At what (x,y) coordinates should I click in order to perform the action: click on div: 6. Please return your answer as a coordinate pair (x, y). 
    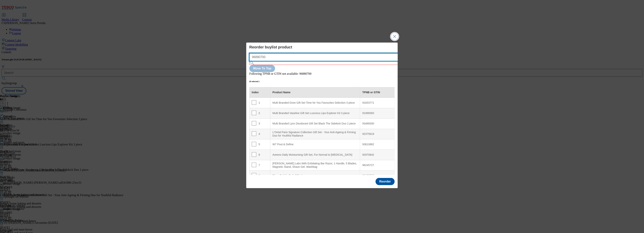
    Looking at the image, I should click on (260, 155).